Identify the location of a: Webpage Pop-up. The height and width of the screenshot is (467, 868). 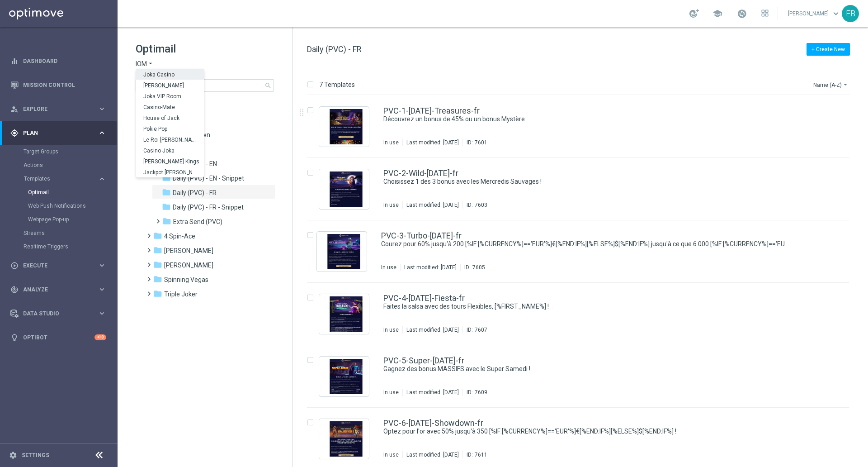
(61, 219).